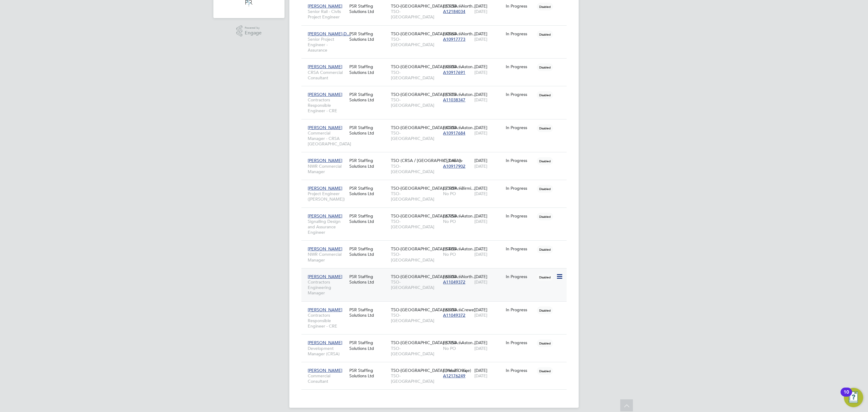  Describe the element at coordinates (327, 227) in the screenshot. I see `span: Signalling Design and Assurance Engineer` at that location.